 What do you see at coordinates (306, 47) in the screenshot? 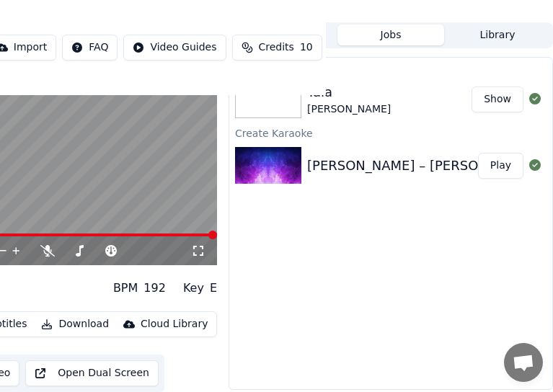
I see `span: 10` at bounding box center [306, 47].